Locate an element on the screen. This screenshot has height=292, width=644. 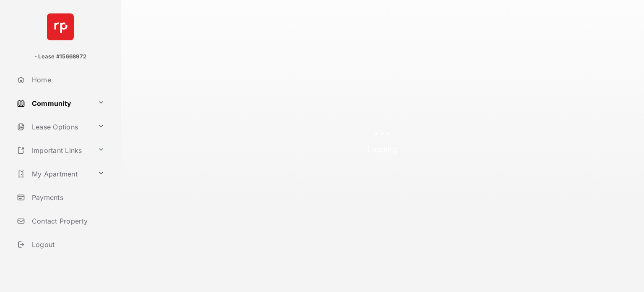
a: Important Links is located at coordinates (54, 150).